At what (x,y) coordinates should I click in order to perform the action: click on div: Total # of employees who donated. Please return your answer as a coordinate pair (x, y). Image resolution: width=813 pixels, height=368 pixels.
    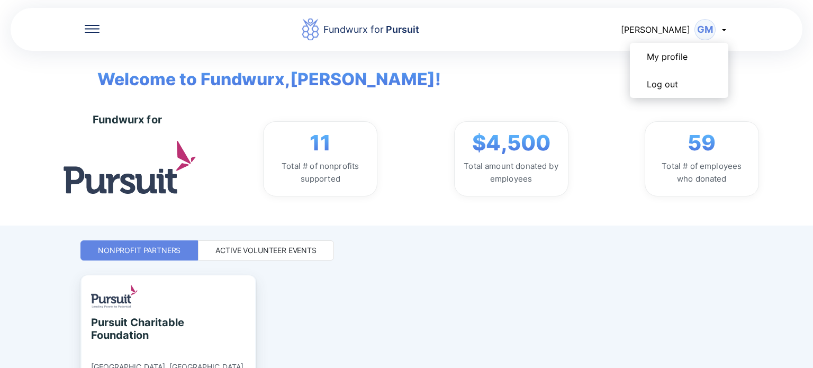
    Looking at the image, I should click on (702, 173).